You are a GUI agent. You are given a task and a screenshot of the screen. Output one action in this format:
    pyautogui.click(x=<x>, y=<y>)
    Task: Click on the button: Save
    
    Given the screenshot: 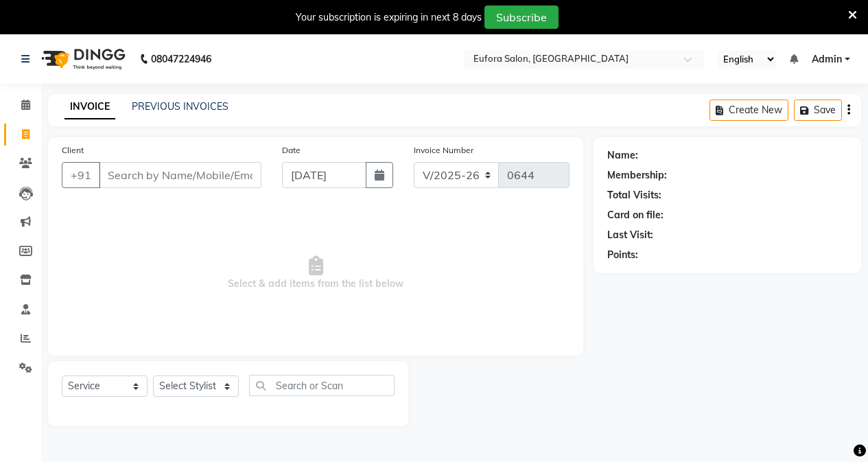 What is the action you would take?
    pyautogui.click(x=818, y=110)
    